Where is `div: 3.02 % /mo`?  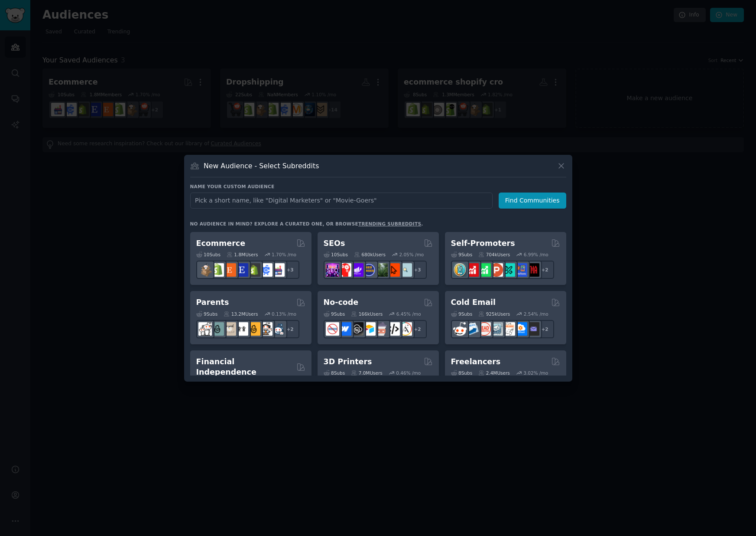
div: 3.02 % /mo is located at coordinates (536, 373).